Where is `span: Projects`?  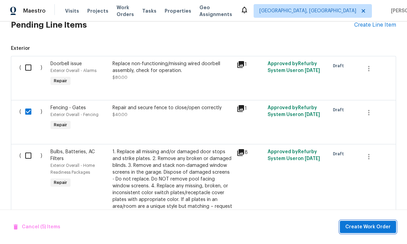
span: Projects is located at coordinates (98, 11).